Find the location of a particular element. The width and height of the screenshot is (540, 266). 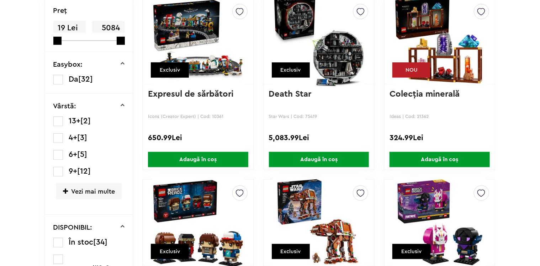

span: Da is located at coordinates (74, 79).